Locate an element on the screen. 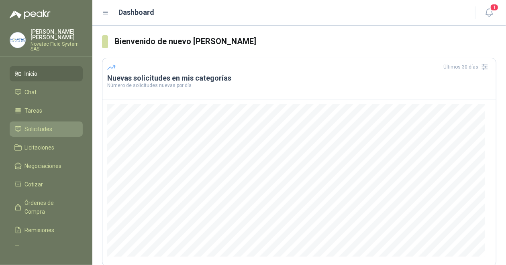  p: Novatec Fluid System SAS is located at coordinates (57, 47).